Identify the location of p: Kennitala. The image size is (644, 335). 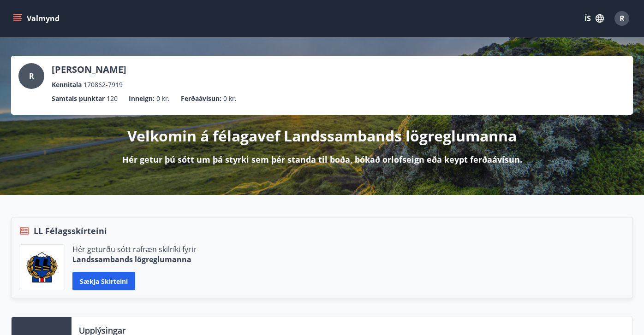
(67, 85).